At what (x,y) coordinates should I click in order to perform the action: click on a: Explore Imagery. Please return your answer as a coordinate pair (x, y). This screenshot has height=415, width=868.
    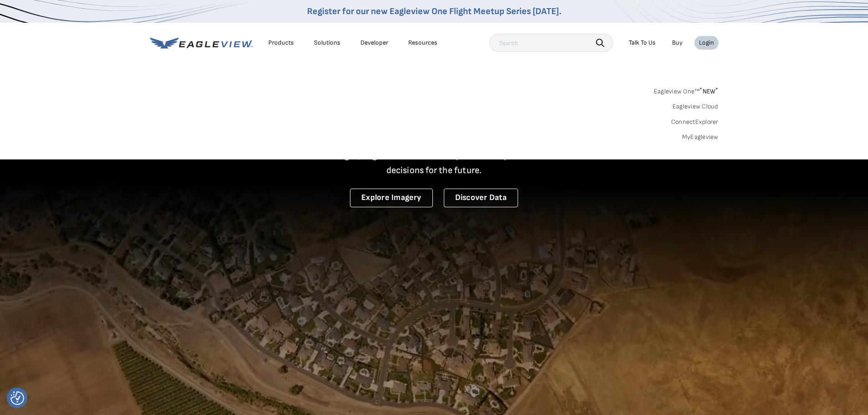
    Looking at the image, I should click on (391, 198).